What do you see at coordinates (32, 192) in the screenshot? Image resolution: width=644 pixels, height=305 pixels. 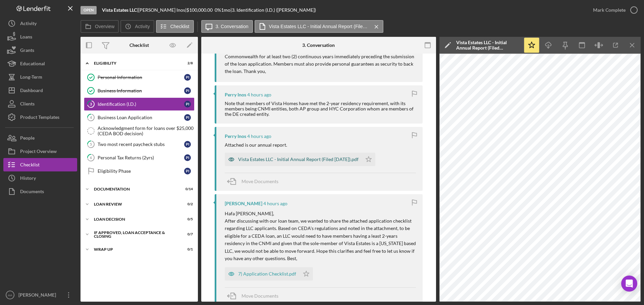 I see `div: Documents` at bounding box center [32, 192].